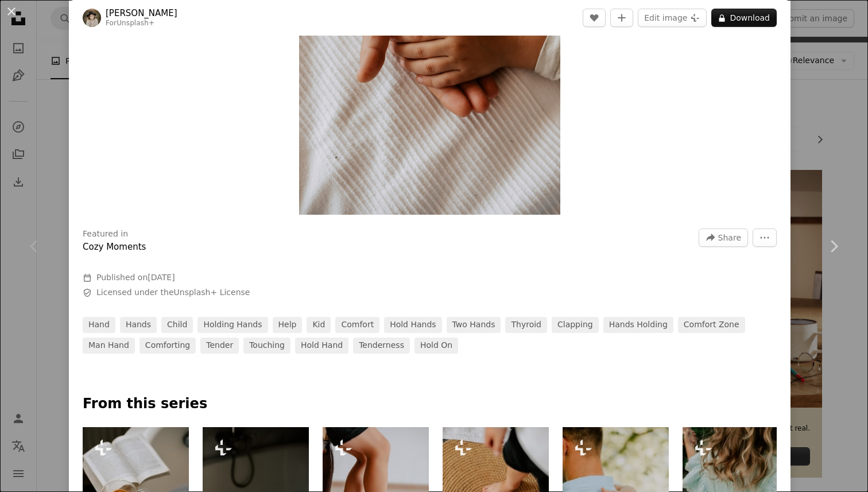 This screenshot has height=492, width=868. What do you see at coordinates (92, 18) in the screenshot?
I see `img: Go to Kateryna Hliznitsova's profile` at bounding box center [92, 18].